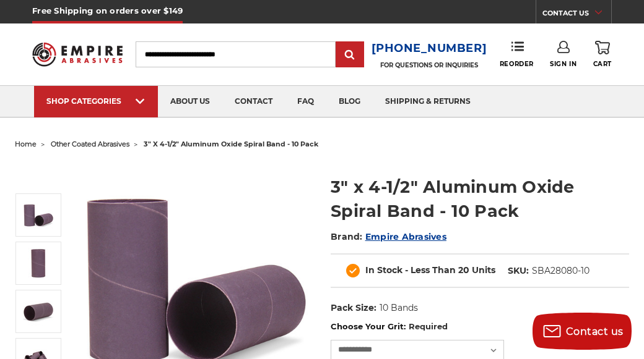 This screenshot has width=644, height=359. What do you see at coordinates (483, 271) in the screenshot?
I see `span: Units` at bounding box center [483, 271].